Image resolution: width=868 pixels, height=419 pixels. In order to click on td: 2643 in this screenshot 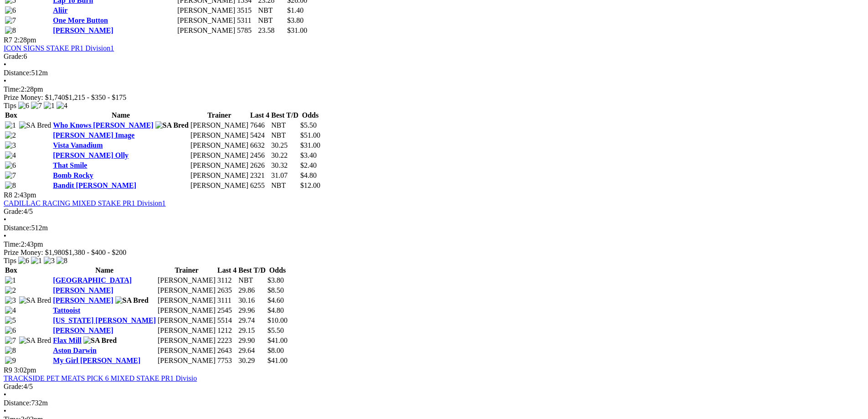, I will do `click(227, 351)`.